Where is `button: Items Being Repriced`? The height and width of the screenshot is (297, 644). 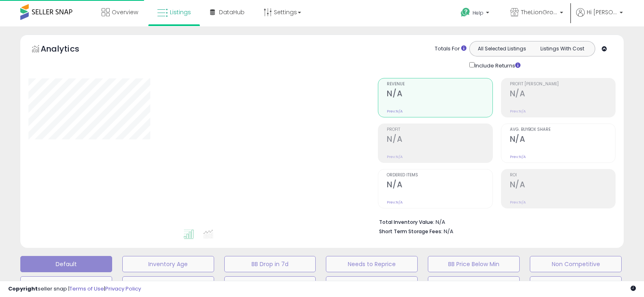 button: Items Being Repriced is located at coordinates (270, 285).